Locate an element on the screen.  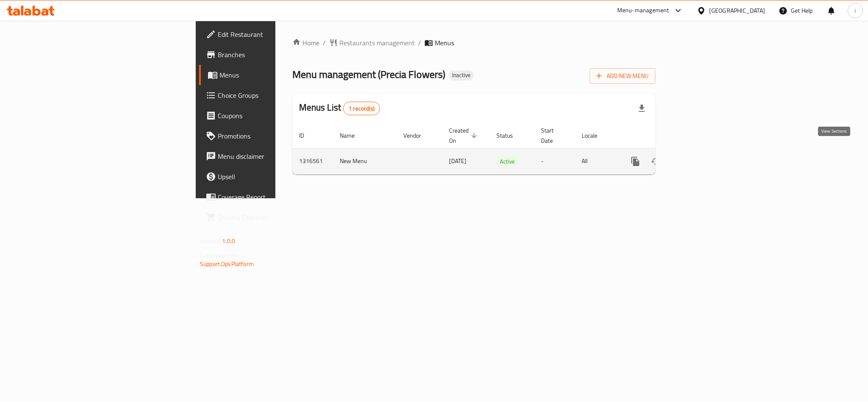
span: 1 record(s) is located at coordinates (361, 108).